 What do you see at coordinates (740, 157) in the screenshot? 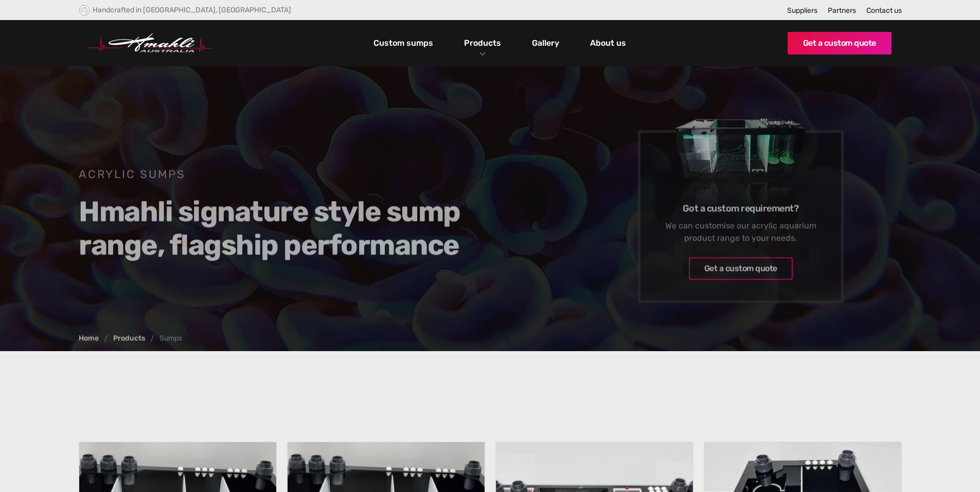
I see `img: Sumps` at bounding box center [740, 157].